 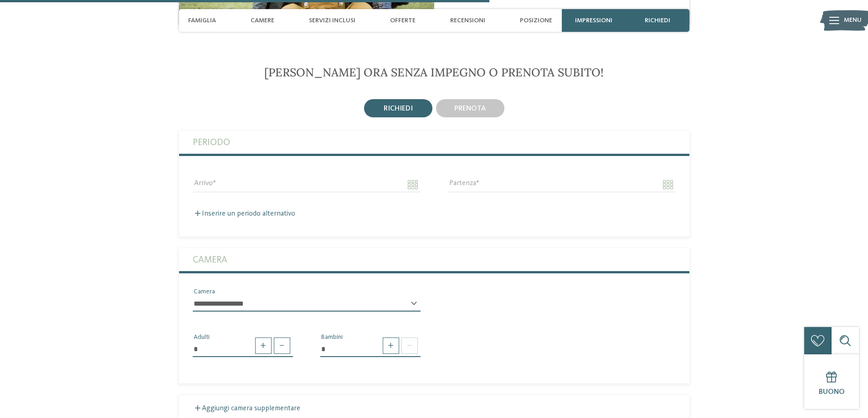 What do you see at coordinates (434, 260) in the screenshot?
I see `label: Camera` at bounding box center [434, 260].